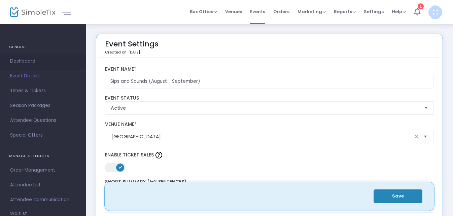  Describe the element at coordinates (270, 98) in the screenshot. I see `label: Event Status` at that location.